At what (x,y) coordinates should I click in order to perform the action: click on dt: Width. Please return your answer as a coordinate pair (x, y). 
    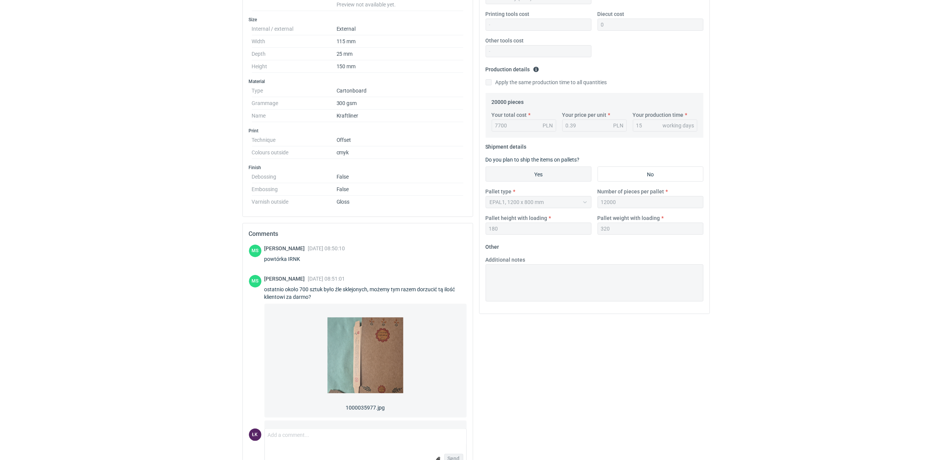
    Looking at the image, I should click on (294, 41).